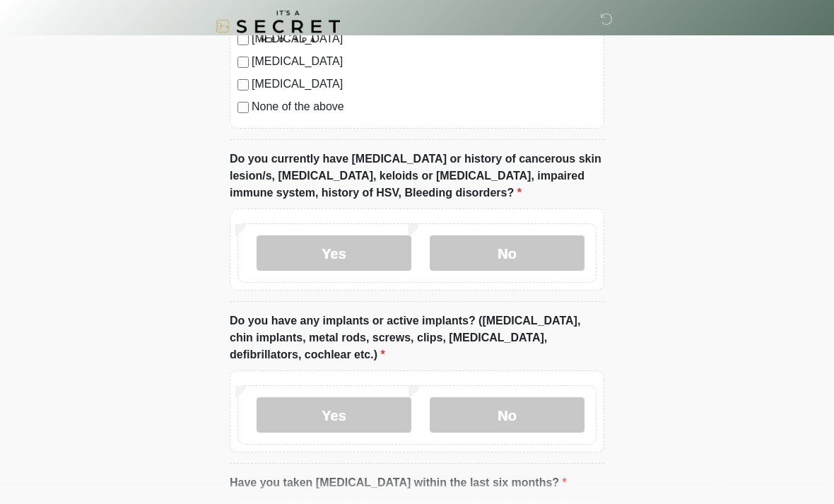 The width and height of the screenshot is (834, 504). I want to click on input: None of the above, so click(244, 108).